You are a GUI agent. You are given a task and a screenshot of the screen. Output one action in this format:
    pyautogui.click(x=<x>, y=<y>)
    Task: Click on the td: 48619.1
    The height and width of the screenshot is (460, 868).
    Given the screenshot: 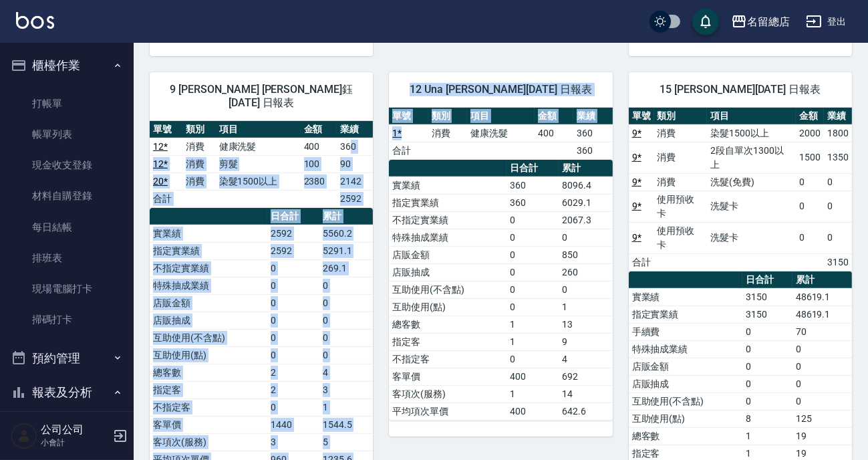 What is the action you would take?
    pyautogui.click(x=822, y=297)
    